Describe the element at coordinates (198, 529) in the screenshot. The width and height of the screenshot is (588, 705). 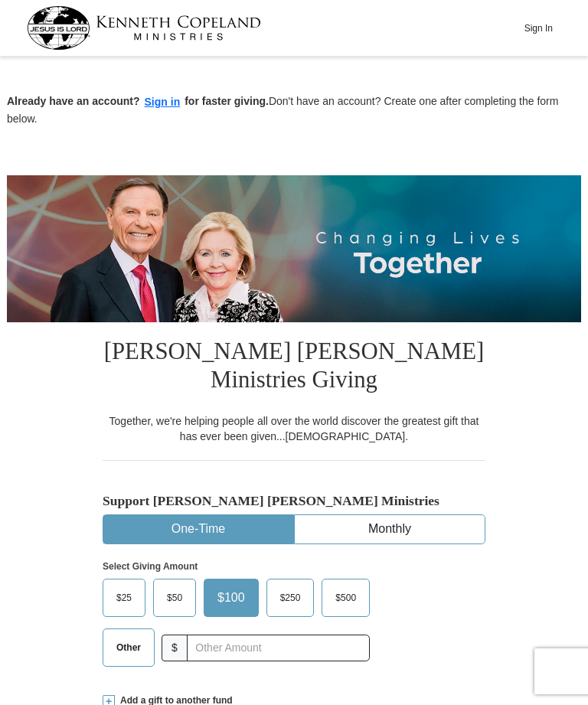
I see `button: One-Time` at that location.